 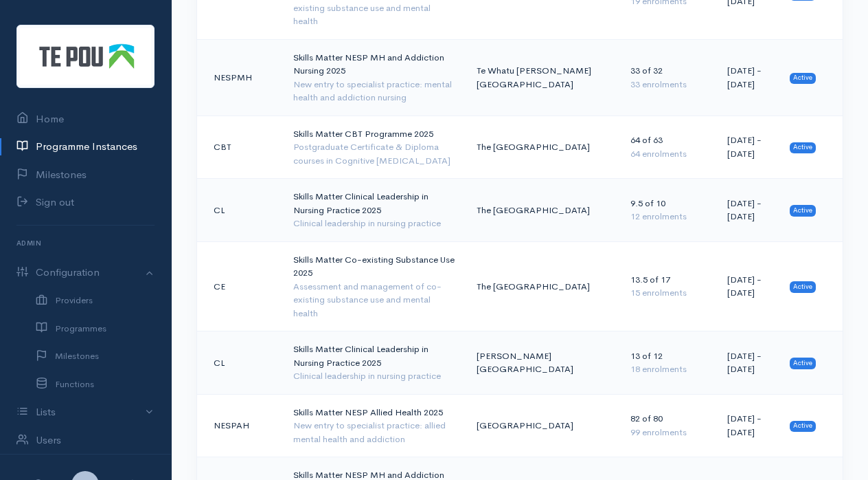 I want to click on td: 13 of 12, so click(x=667, y=363).